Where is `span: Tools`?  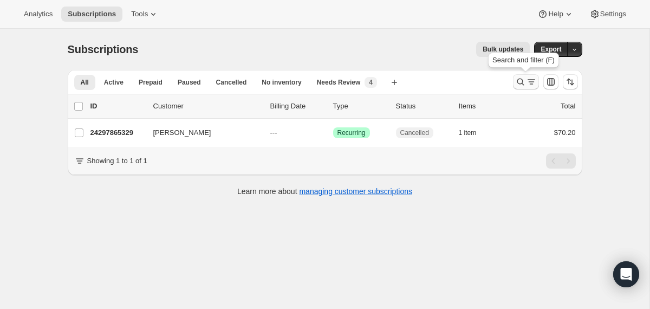 span: Tools is located at coordinates (139, 14).